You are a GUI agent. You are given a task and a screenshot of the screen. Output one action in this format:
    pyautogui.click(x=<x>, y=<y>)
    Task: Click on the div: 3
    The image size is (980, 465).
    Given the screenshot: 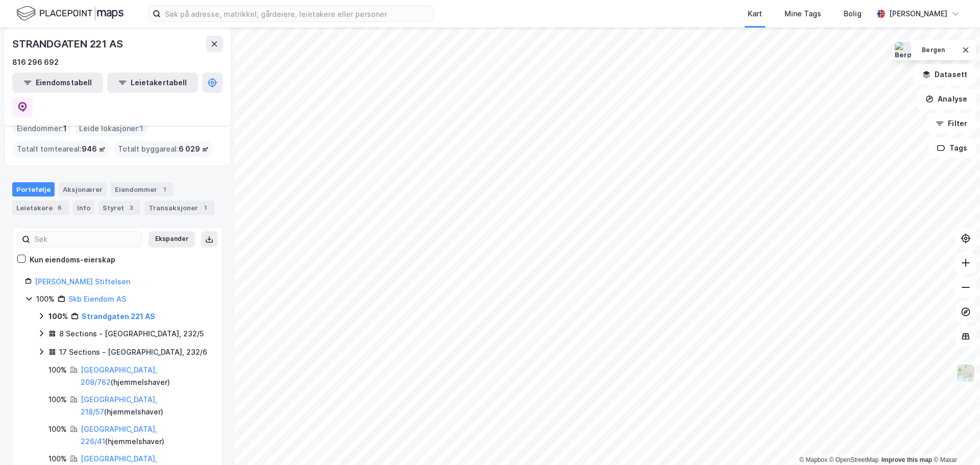 What is the action you would take?
    pyautogui.click(x=131, y=207)
    